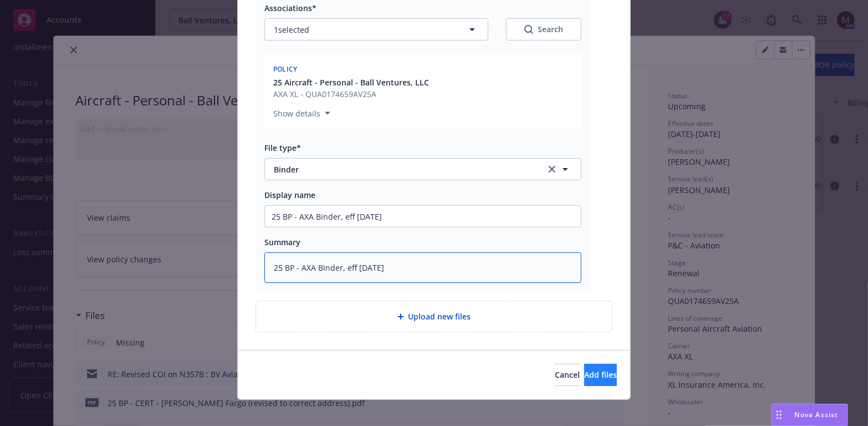  What do you see at coordinates (816, 414) in the screenshot?
I see `span: Nova Assist` at bounding box center [816, 414].